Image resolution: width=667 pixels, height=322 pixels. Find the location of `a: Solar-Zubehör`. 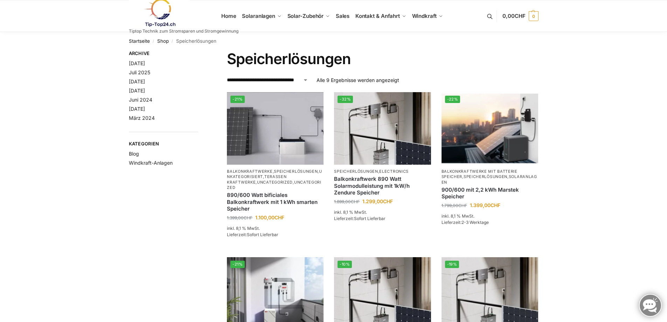

a: Solar-Zubehör is located at coordinates (309, 16).